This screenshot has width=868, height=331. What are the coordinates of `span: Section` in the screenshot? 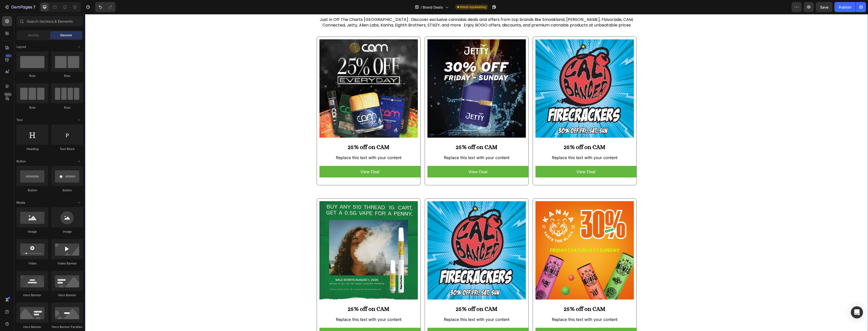 It's located at (33, 35).